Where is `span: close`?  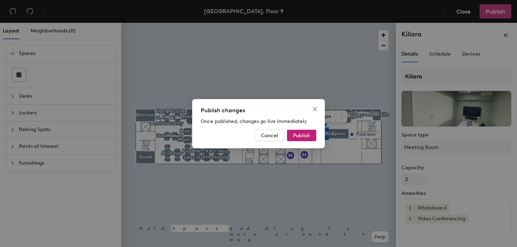
span: close is located at coordinates (315, 109).